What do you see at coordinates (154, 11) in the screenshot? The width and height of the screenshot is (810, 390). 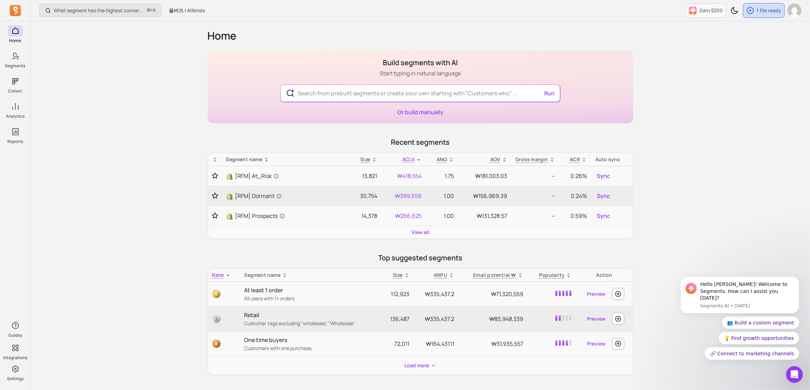 I see `kbd: K` at bounding box center [154, 11].